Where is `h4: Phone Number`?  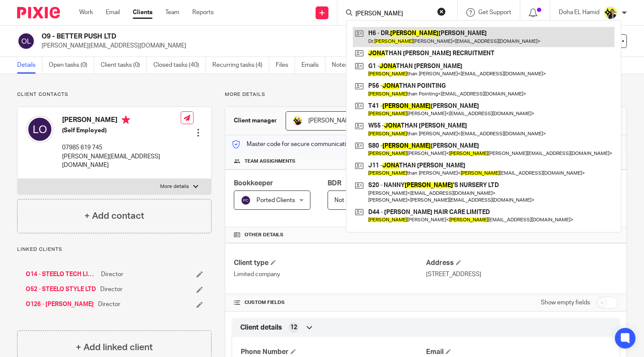 h4: Phone Number is located at coordinates (333, 352).